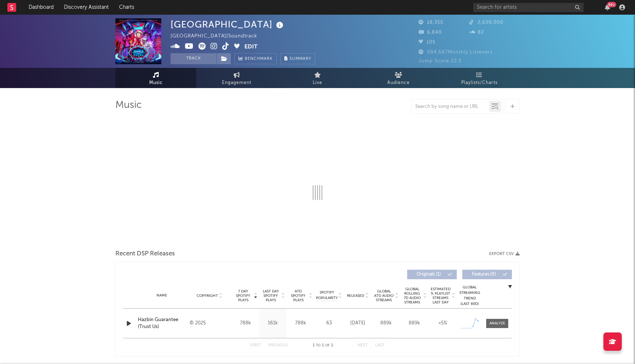  Describe the element at coordinates (251, 47) in the screenshot. I see `button: Edit` at that location.